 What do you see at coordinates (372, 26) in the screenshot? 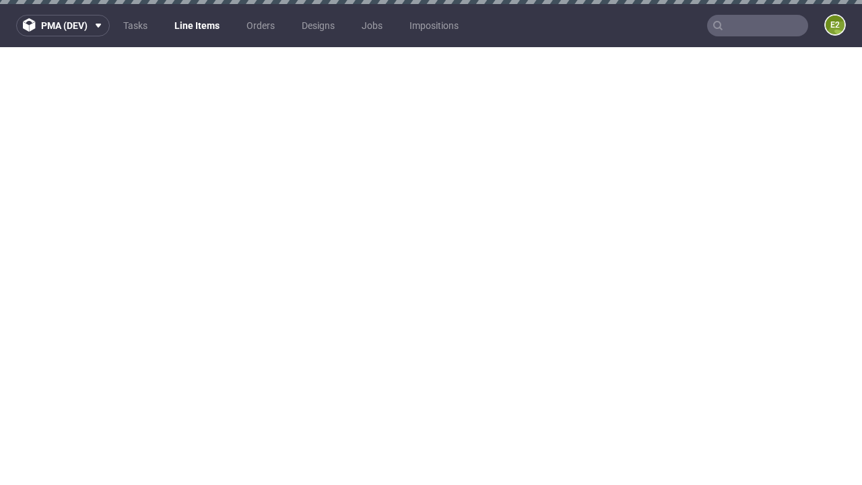
I see `a: Jobs` at bounding box center [372, 26].